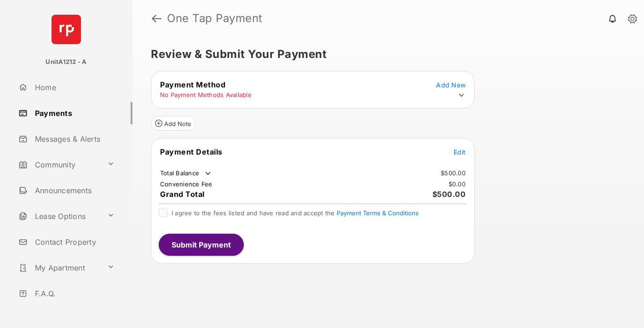 The height and width of the screenshot is (328, 644). What do you see at coordinates (449, 194) in the screenshot?
I see `span: $500.00` at bounding box center [449, 194].